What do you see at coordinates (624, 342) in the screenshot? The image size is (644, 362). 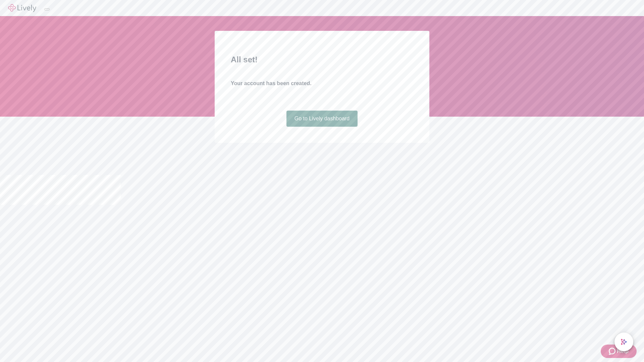 I see `button: chat` at bounding box center [624, 342].